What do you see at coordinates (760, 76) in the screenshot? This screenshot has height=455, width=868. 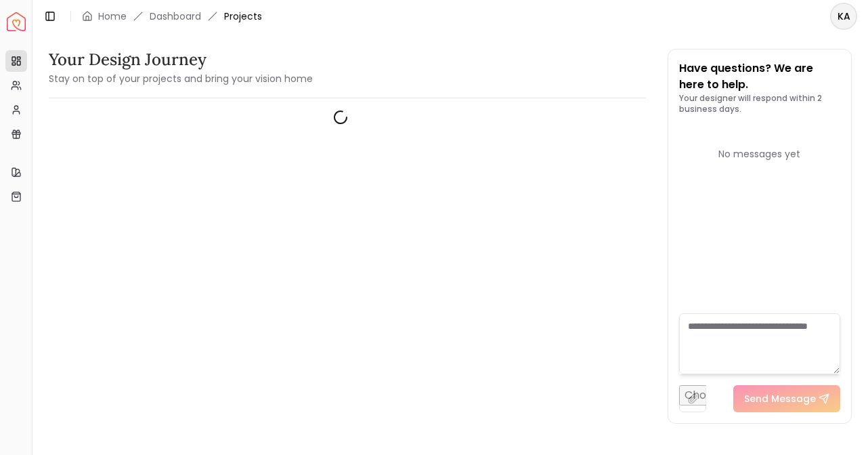 I see `p: Have questions? We are here to help.` at bounding box center [760, 76].